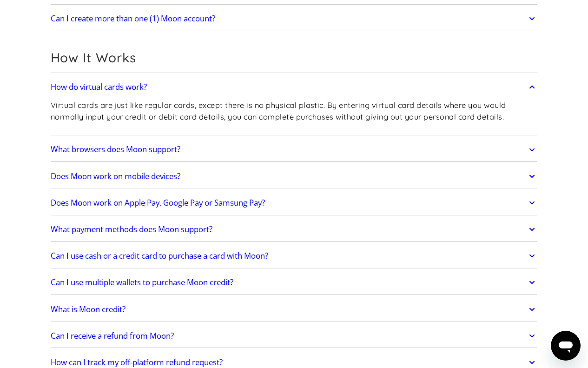 This screenshot has height=368, width=588. I want to click on a: Can I create more than one (1) Moon account?, so click(294, 18).